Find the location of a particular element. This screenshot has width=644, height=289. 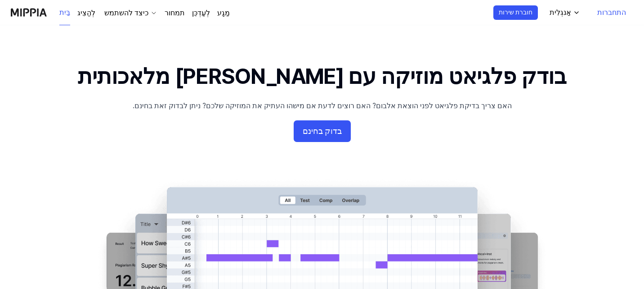

font: לְעַדְכֵּן is located at coordinates (201, 13).